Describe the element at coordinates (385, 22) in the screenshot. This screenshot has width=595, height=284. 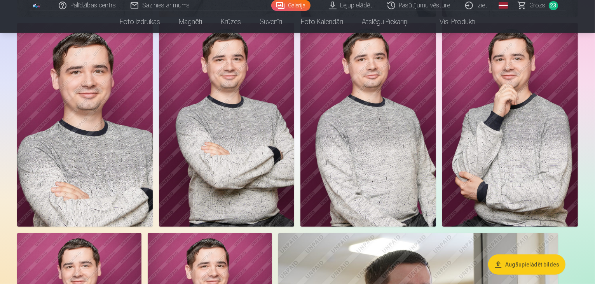
I see `a: Atslēgu piekariņi` at that location.